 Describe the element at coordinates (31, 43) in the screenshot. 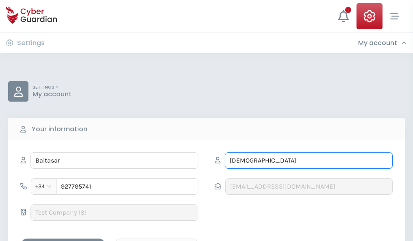

I see `h3: Settings` at that location.